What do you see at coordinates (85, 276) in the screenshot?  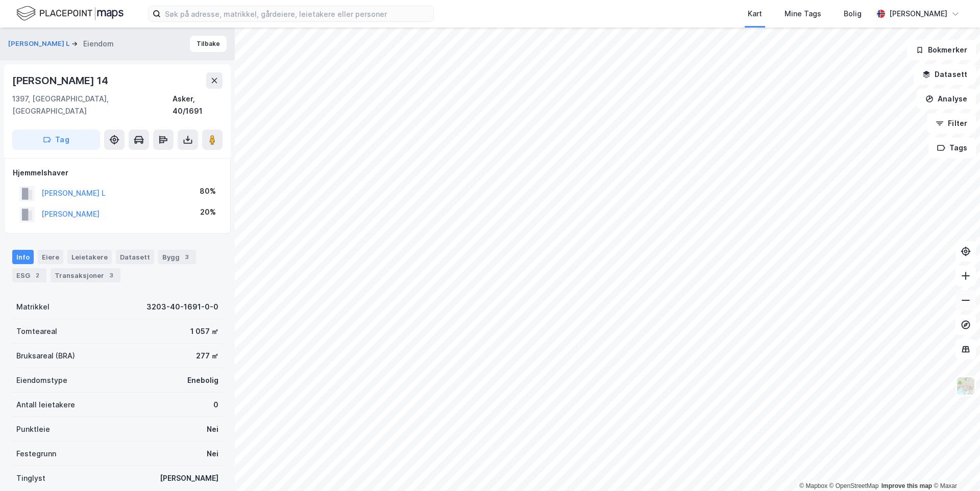 I see `div: Transaksjoner` at bounding box center [85, 276].